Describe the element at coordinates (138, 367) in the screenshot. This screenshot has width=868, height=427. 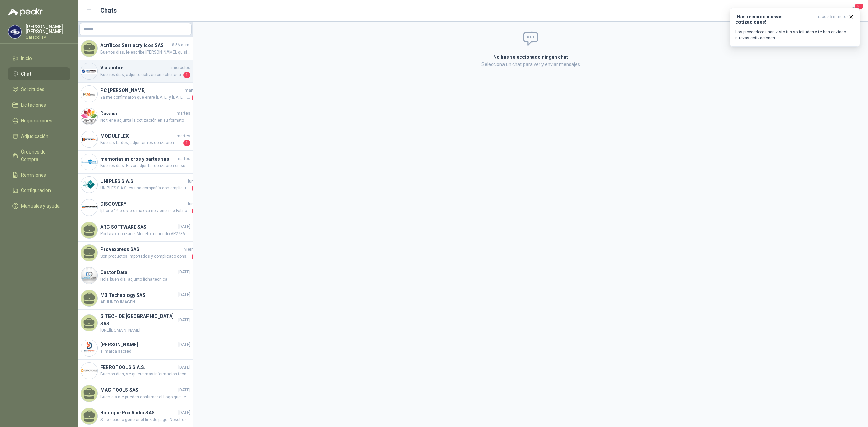
I see `h4: FERROTOOLS S.A.S.` at that location.